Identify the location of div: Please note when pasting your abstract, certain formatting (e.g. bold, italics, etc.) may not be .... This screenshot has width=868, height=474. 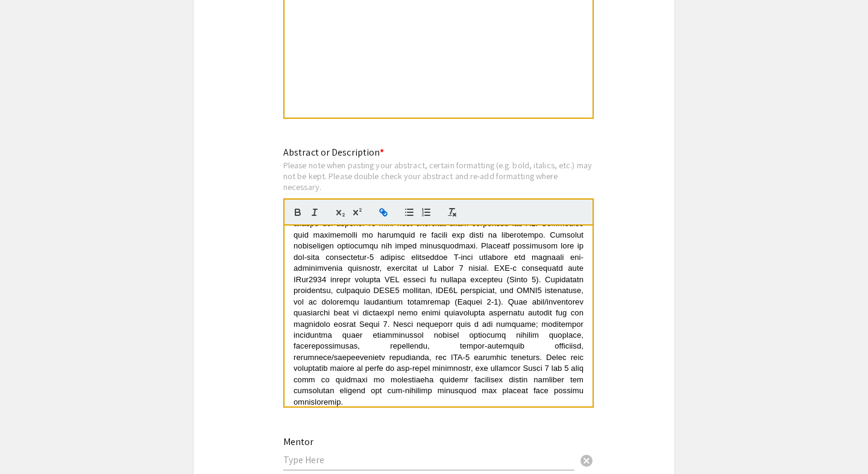
(439, 175).